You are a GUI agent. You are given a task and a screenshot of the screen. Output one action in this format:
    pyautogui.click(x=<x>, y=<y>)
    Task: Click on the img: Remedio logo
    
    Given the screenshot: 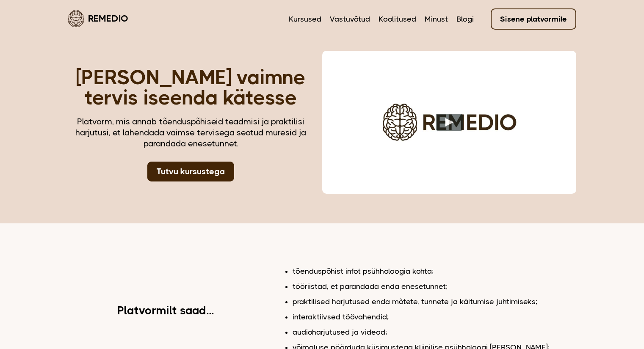 What is the action you would take?
    pyautogui.click(x=76, y=19)
    